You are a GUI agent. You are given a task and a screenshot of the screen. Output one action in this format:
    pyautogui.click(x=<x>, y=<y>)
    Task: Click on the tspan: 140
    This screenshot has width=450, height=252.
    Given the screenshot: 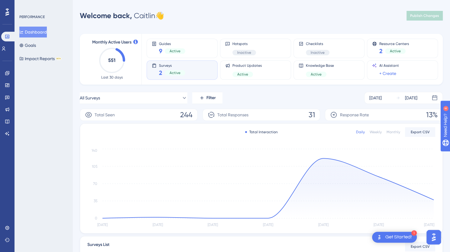 What is the action you would take?
    pyautogui.click(x=94, y=150)
    